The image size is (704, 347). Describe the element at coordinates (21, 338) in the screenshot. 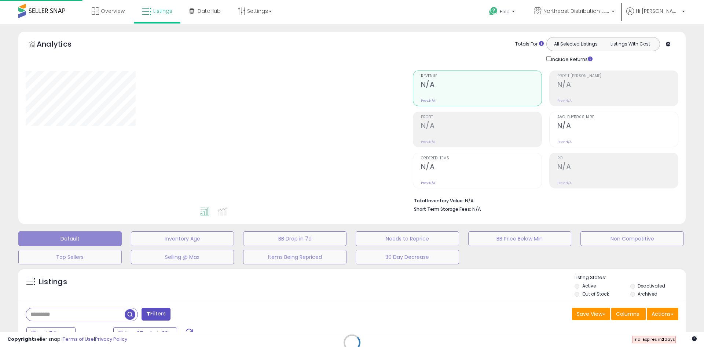

I see `strong: Copyright` at that location.